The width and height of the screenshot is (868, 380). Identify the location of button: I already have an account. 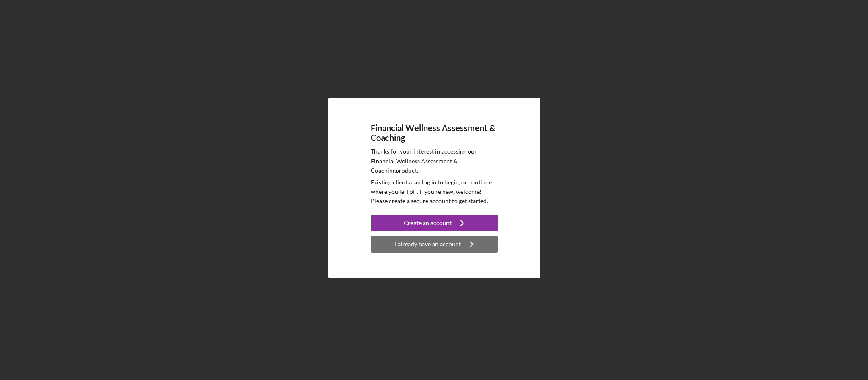
(434, 244).